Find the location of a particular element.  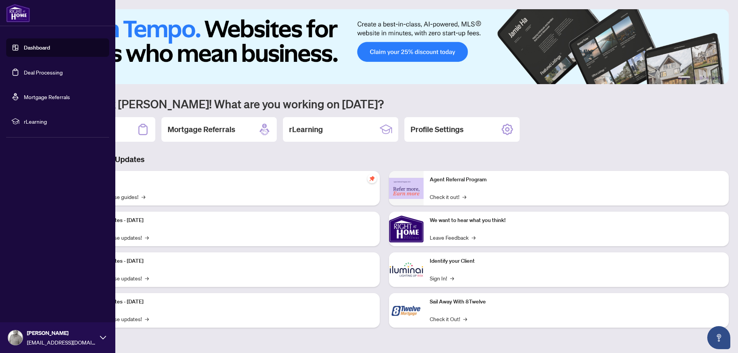

button: Open asap is located at coordinates (718, 338).